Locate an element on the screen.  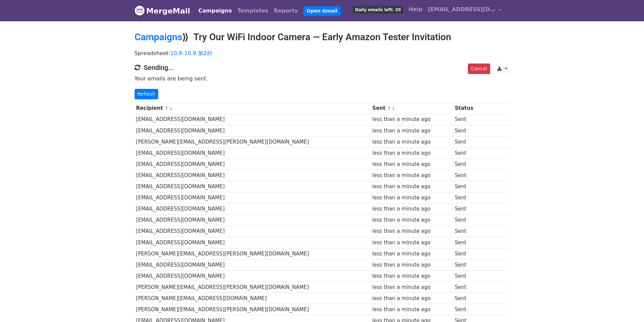
span: Daily emails left: 20 is located at coordinates (378, 10).